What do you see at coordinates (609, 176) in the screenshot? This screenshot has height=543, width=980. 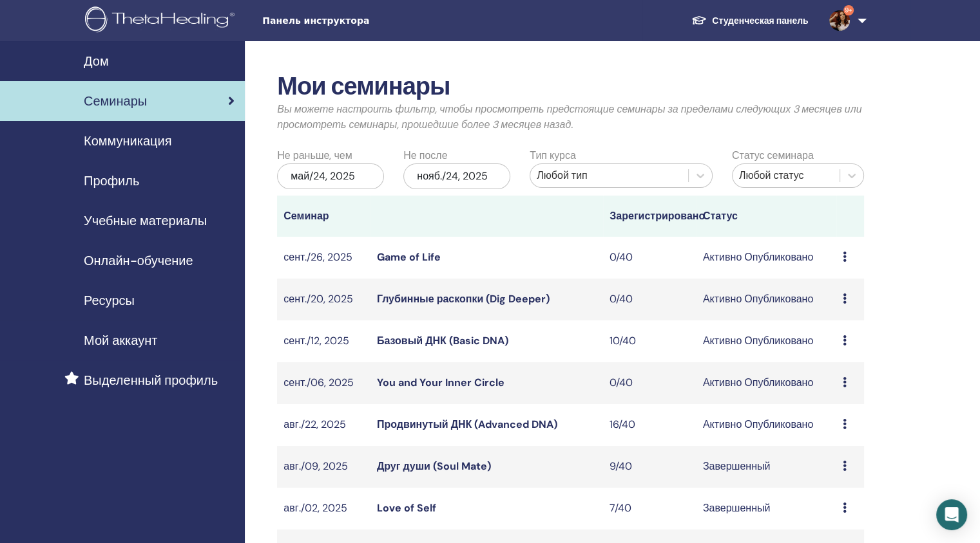 I see `div: Любой тип` at bounding box center [609, 176].